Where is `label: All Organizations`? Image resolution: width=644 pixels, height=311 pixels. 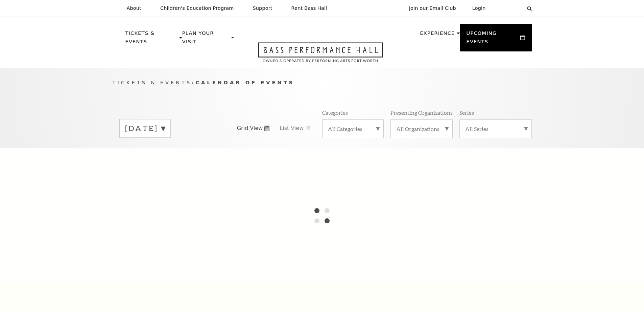
label: All Organizations is located at coordinates (422, 128).